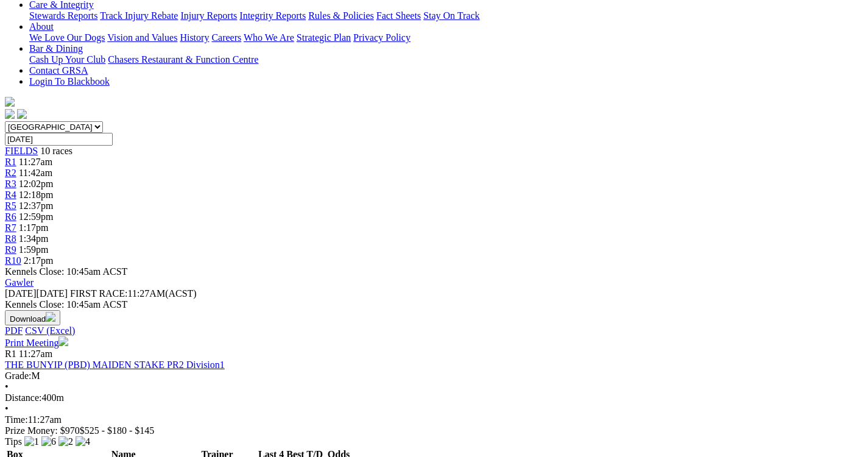 The width and height of the screenshot is (868, 457). I want to click on input: Select date, so click(59, 139).